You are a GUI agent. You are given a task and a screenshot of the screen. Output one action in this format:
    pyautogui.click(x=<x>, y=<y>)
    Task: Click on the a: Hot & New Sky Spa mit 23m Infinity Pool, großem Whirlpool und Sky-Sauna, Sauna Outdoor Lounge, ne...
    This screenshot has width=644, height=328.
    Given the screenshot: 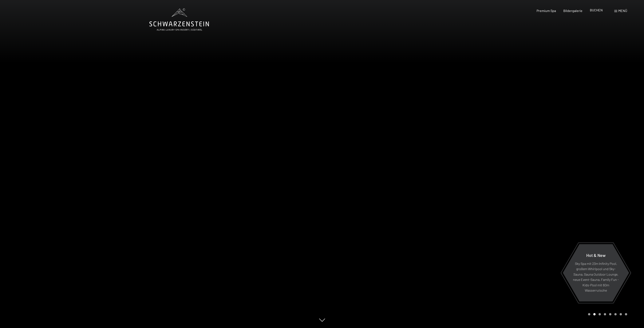 What is the action you would take?
    pyautogui.click(x=596, y=273)
    